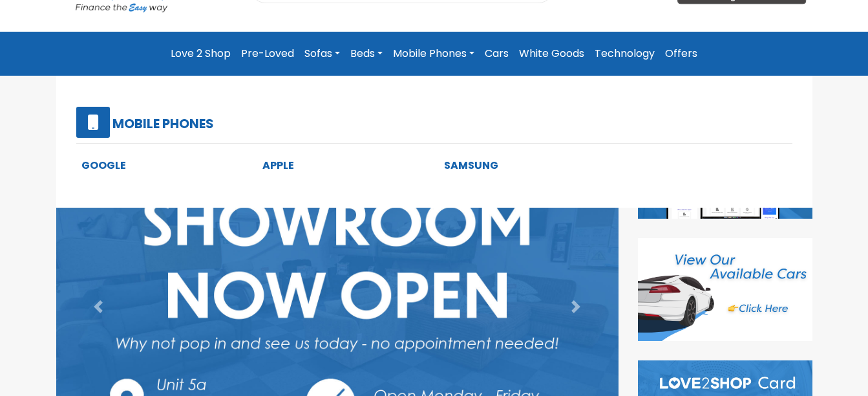 Image resolution: width=868 pixels, height=396 pixels. Describe the element at coordinates (278, 165) in the screenshot. I see `a: Apple` at that location.